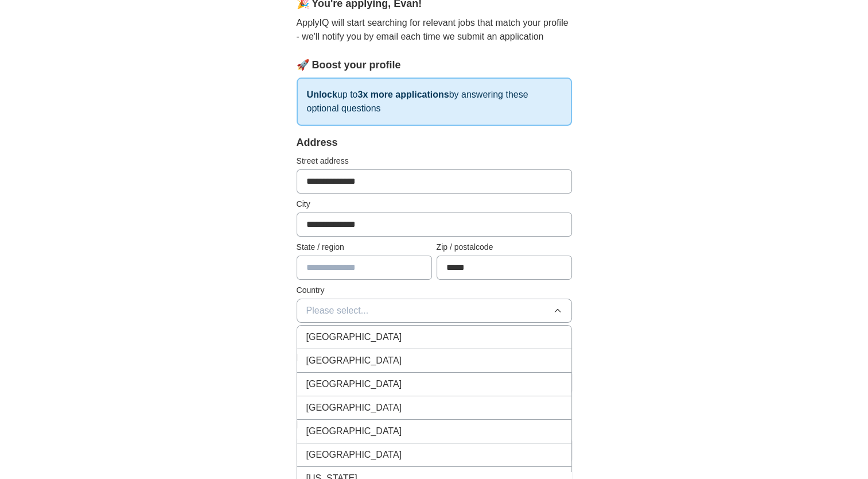  Describe the element at coordinates (434, 143) in the screenshot. I see `div: Address` at that location.